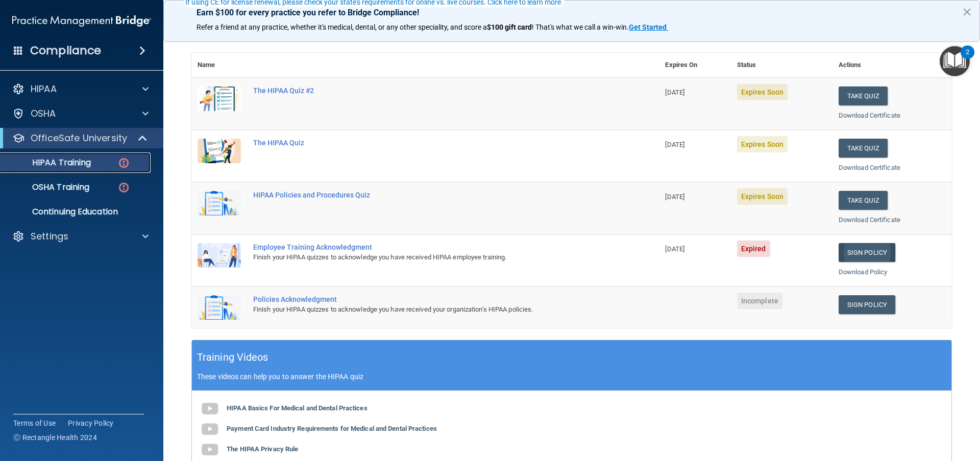 The height and width of the screenshot is (461, 980). I want to click on p: Settings, so click(49, 236).